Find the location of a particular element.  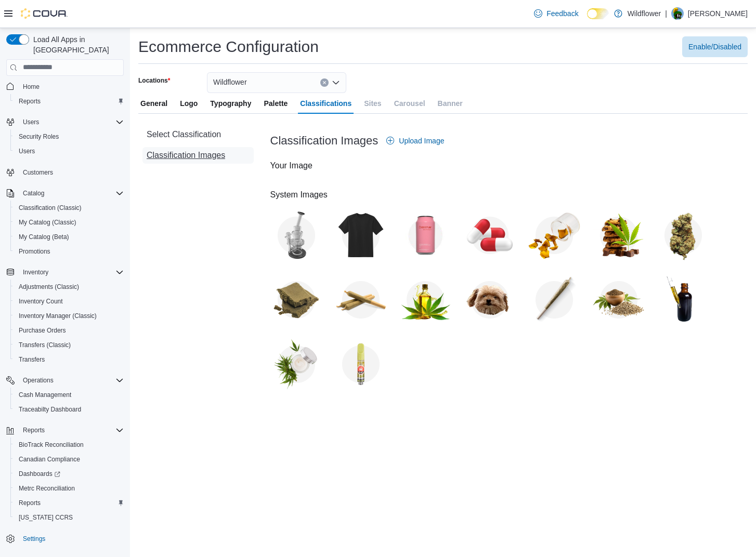

span: Catalog is located at coordinates (71, 193).